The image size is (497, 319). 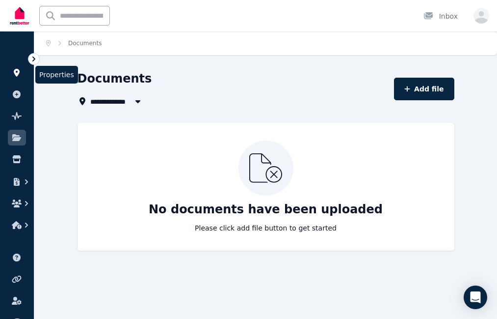 What do you see at coordinates (56, 75) in the screenshot?
I see `span: Properties` at bounding box center [56, 75].